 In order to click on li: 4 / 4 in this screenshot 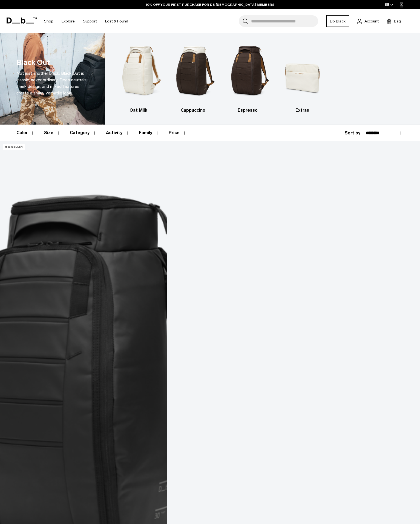, I will do `click(302, 75)`.